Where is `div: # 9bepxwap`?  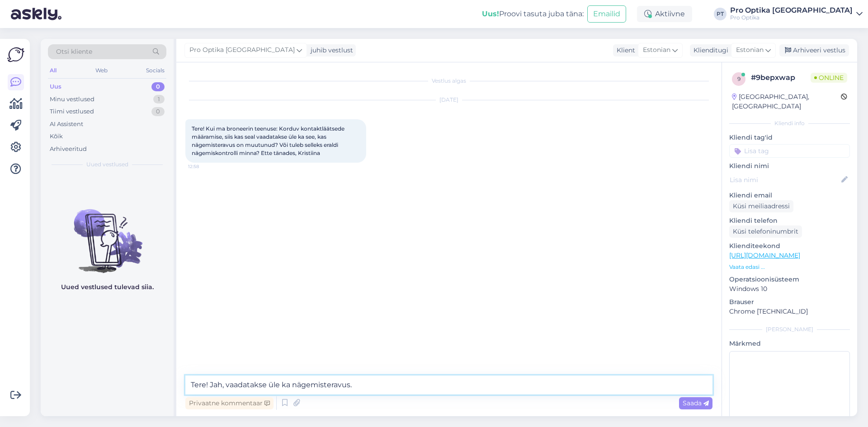 div: # 9bepxwap is located at coordinates (781, 77).